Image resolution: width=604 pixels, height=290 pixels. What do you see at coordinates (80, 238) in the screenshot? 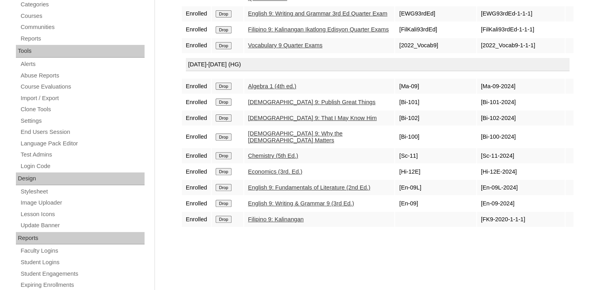
I see `div: Reports` at bounding box center [80, 238].